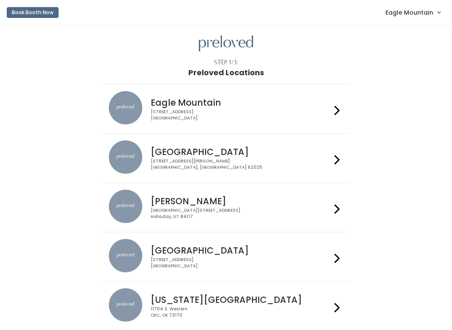 This screenshot has height=330, width=452. What do you see at coordinates (33, 13) in the screenshot?
I see `button: Book Booth Now` at bounding box center [33, 13].